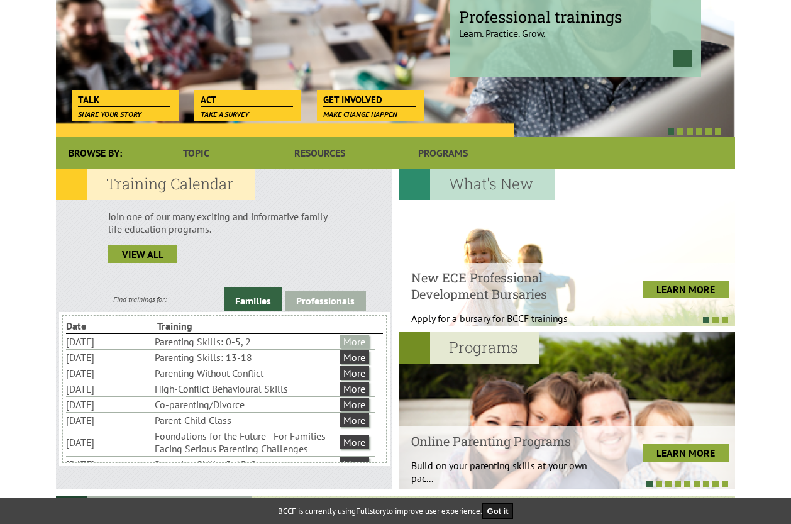 This screenshot has width=791, height=524. Describe the element at coordinates (253, 299) in the screenshot. I see `a: Families` at that location.